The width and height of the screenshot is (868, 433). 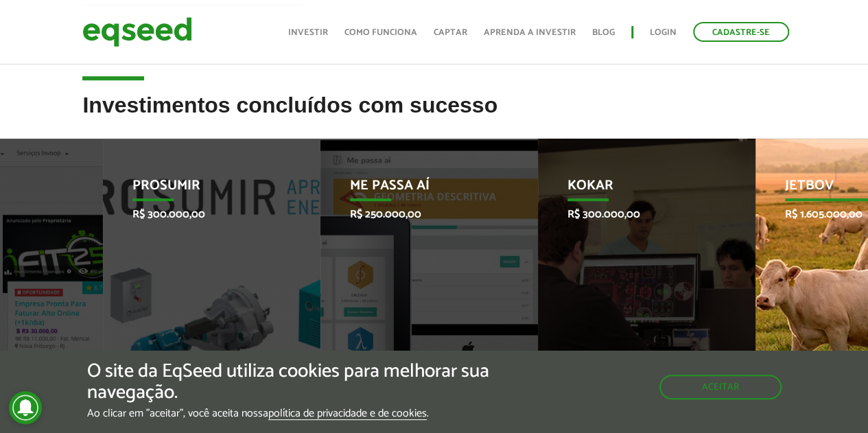 What do you see at coordinates (450, 32) in the screenshot?
I see `a: Captar` at bounding box center [450, 32].